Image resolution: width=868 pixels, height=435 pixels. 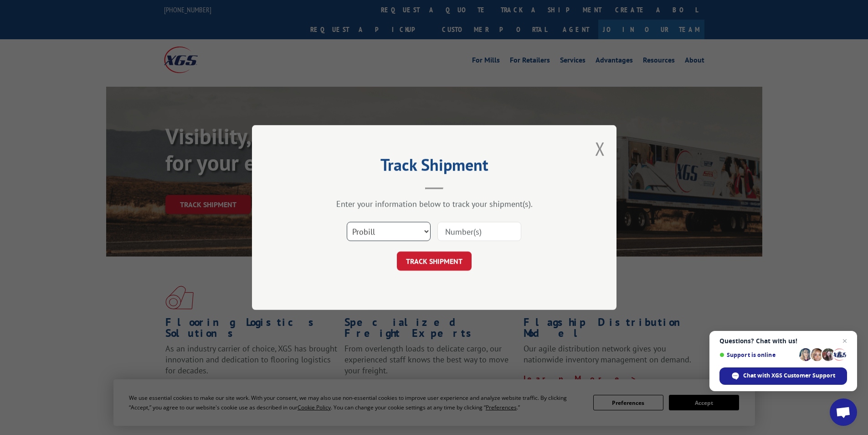 I want to click on button: TRACK SHIPMENT, so click(x=435, y=261).